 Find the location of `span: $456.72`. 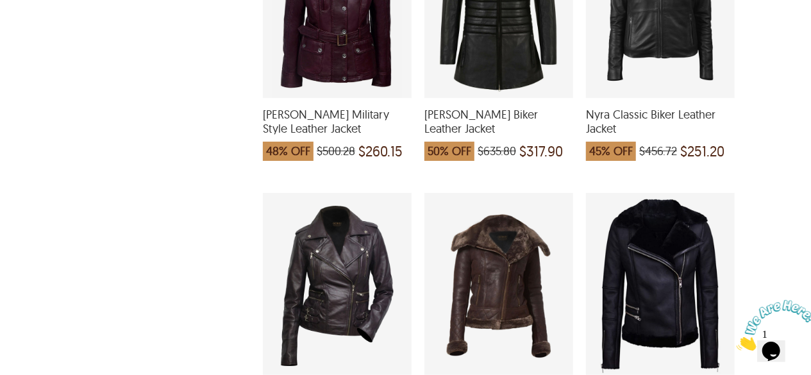

span: $456.72 is located at coordinates (658, 151).